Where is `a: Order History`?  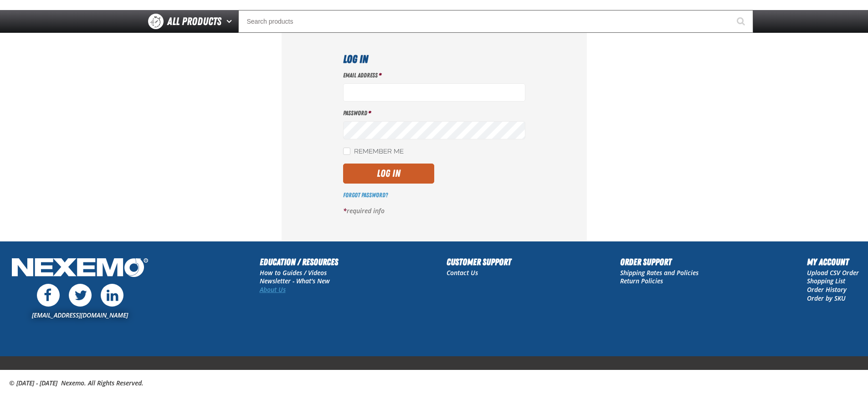 a: Order History is located at coordinates (827, 290).